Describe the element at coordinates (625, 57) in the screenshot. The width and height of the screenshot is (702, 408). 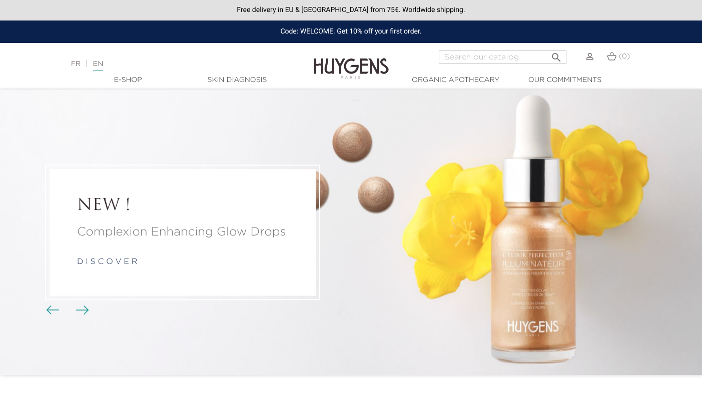
I see `span: (0)` at that location.